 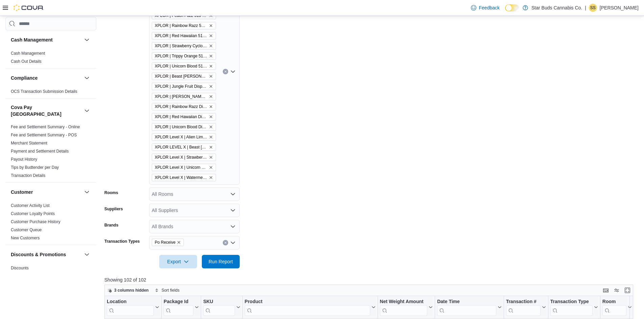 What do you see at coordinates (403, 302) in the screenshot?
I see `div: Net Weight Amount` at bounding box center [403, 302].